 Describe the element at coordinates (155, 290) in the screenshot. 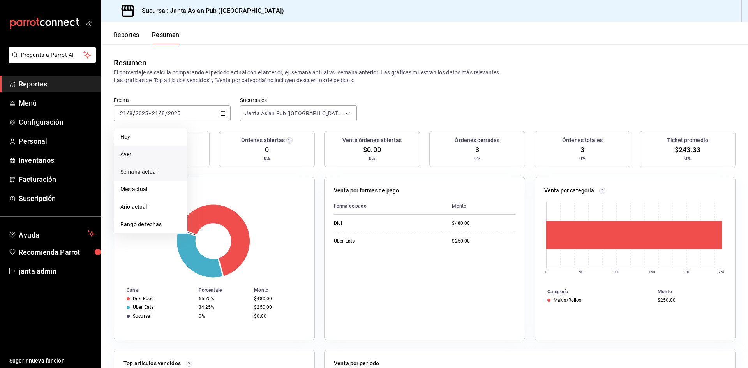

I see `th: Canal` at that location.